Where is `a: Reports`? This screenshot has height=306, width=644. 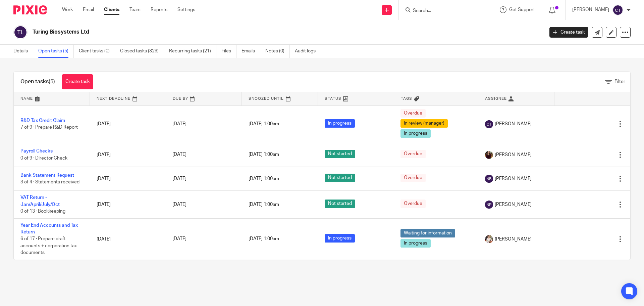 a: Reports is located at coordinates (159, 10).